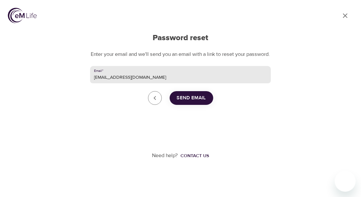  What do you see at coordinates (22, 15) in the screenshot?
I see `img: logo` at bounding box center [22, 15].